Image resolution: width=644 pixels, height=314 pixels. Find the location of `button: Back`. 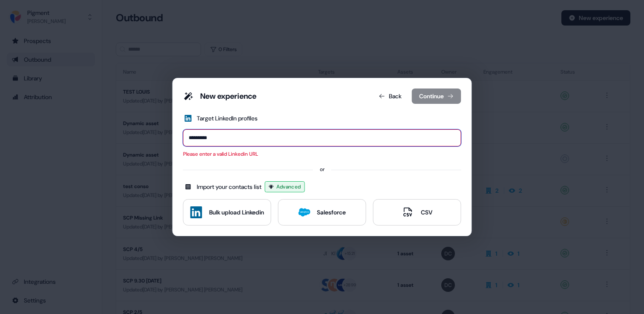

button: Back is located at coordinates (390, 96).